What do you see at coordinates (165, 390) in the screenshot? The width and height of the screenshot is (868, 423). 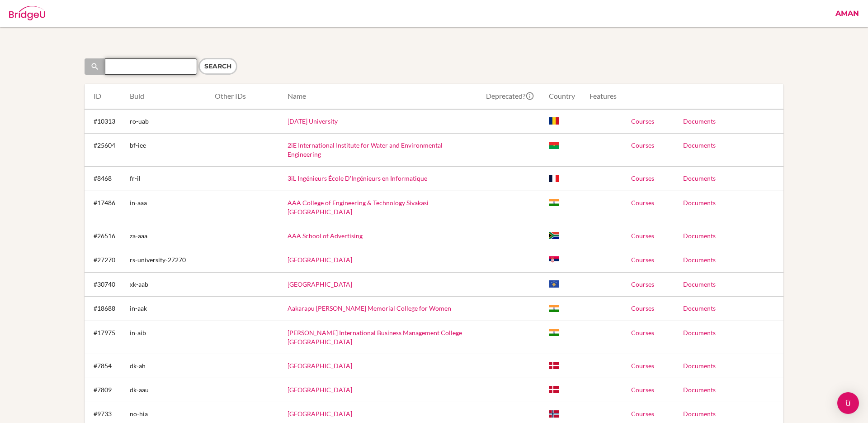 I see `td: dk-aau` at bounding box center [165, 390].